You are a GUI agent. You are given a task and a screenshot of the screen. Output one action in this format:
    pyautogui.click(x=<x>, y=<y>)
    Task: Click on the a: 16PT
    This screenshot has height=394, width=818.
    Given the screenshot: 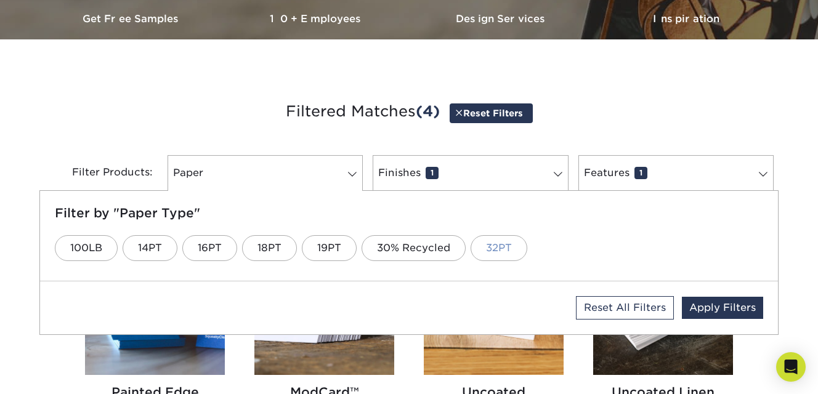 What is the action you would take?
    pyautogui.click(x=209, y=248)
    